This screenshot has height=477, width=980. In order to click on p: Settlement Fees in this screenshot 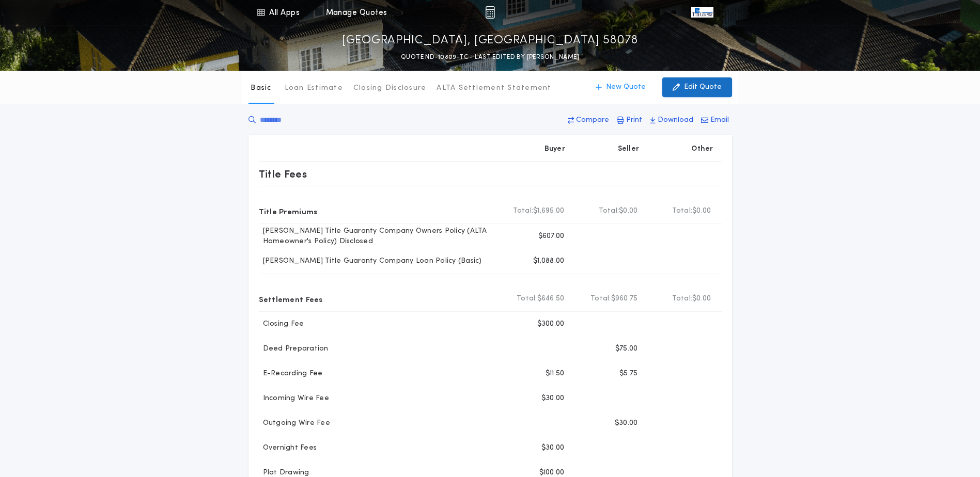, I will do `click(291, 299)`.